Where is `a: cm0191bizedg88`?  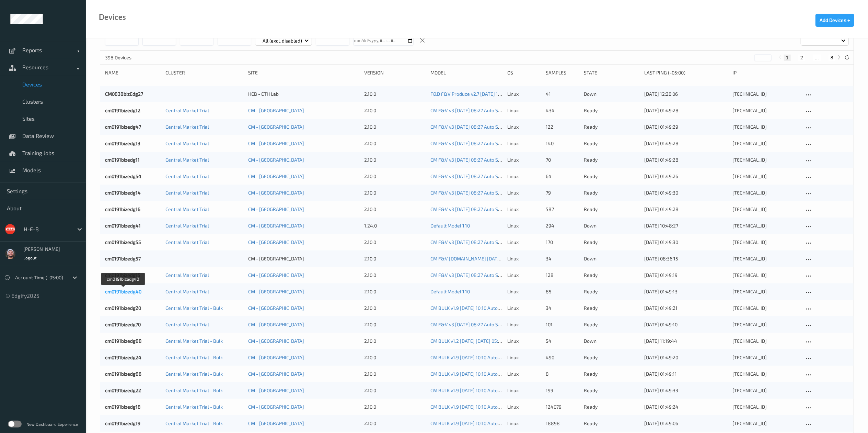
a: cm0191bizedg88 is located at coordinates (123, 340).